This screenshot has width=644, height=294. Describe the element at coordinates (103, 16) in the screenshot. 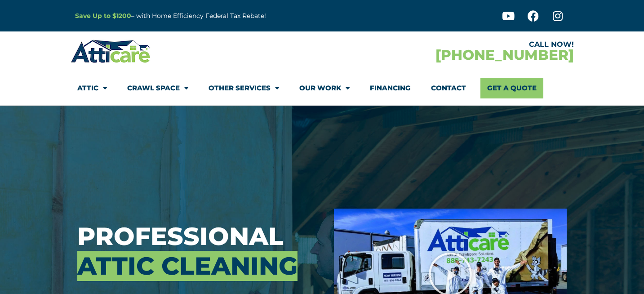

I see `strong: Save Up to $1200` at that location.